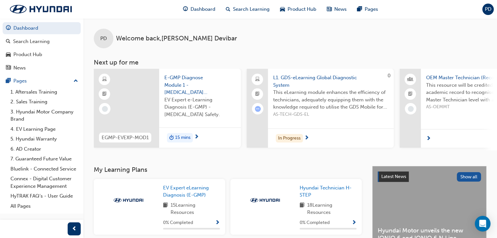  I want to click on span: Dashboard, so click(203, 9).